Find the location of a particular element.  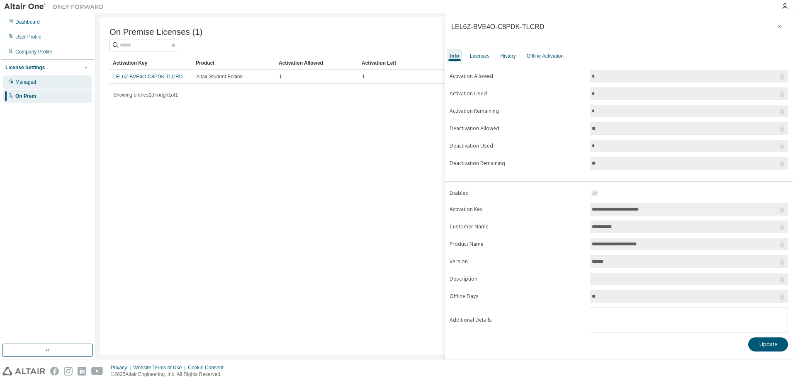

div: LEL6Z-BVE4O-C8PDK-TLCRD is located at coordinates (498, 27).